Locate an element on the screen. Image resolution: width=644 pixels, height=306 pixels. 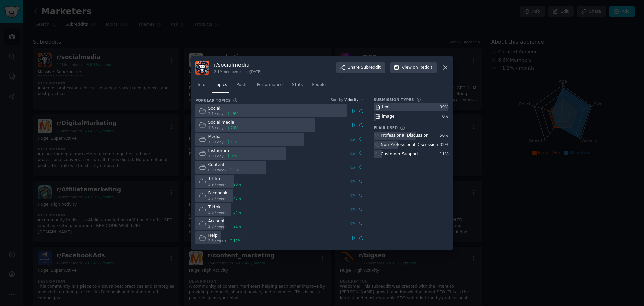
a: Viewon Reddit is located at coordinates (414, 68).